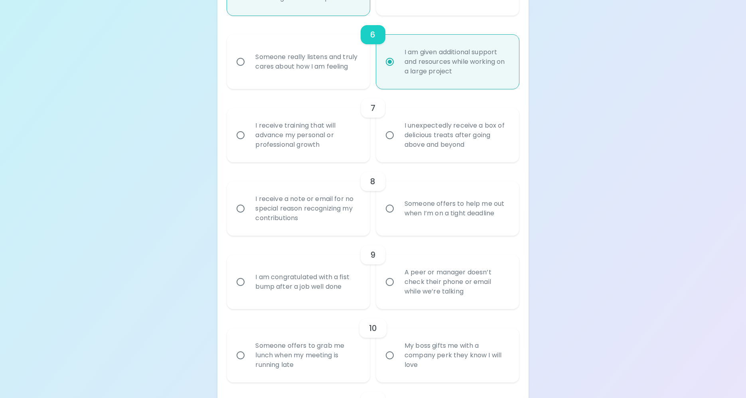 This screenshot has height=398, width=746. What do you see at coordinates (307, 356) in the screenshot?
I see `div: Someone offers to grab me lunch when my meeting is running late` at bounding box center [307, 356].